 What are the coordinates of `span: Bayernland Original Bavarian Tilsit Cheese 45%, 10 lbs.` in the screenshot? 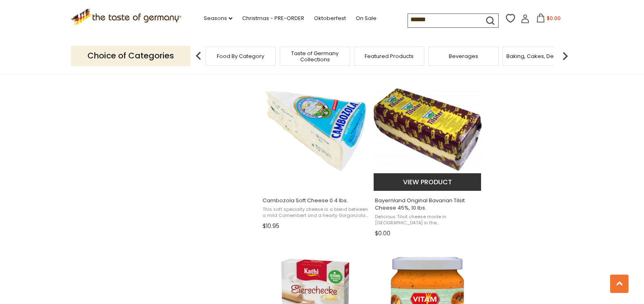 It's located at (428, 204).